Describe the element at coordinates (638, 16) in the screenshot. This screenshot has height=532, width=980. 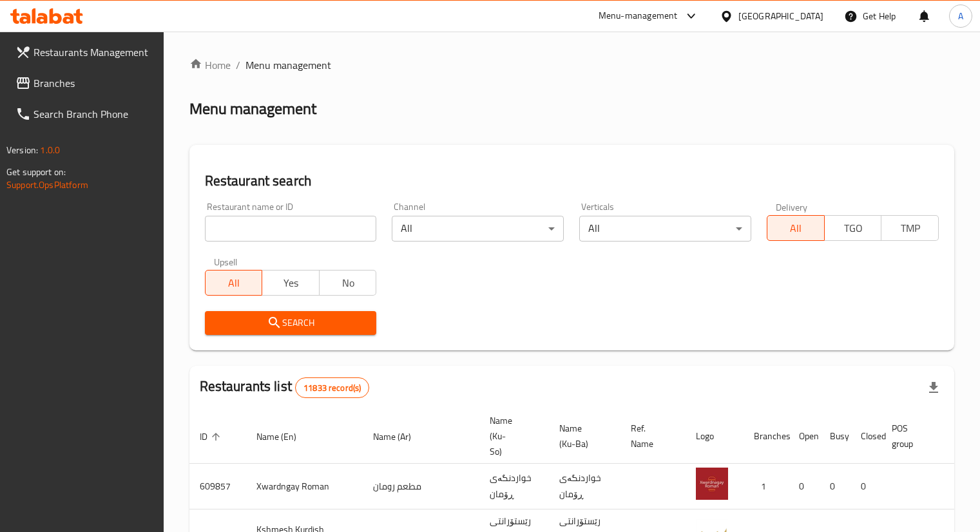
I see `div: Menu-management` at that location.